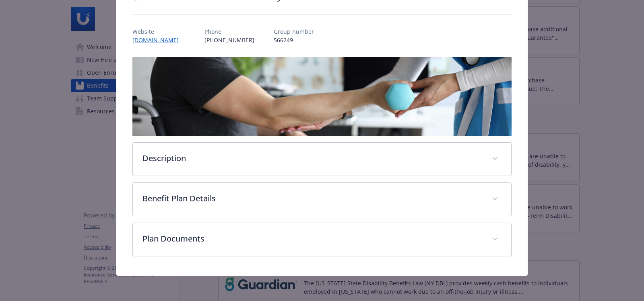  What do you see at coordinates (312, 199) in the screenshot?
I see `p: Benefit Plan Details` at bounding box center [312, 199].